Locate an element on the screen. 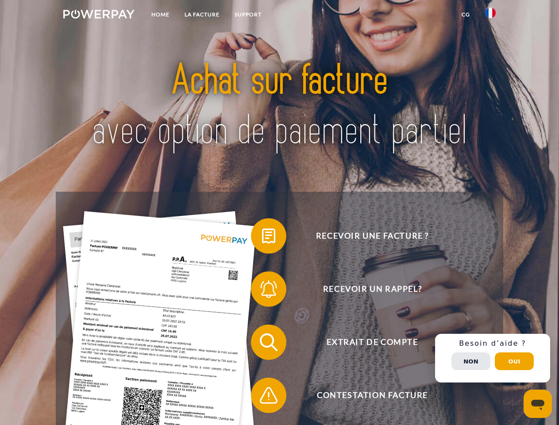 The width and height of the screenshot is (559, 425). a: Support is located at coordinates (248, 15).